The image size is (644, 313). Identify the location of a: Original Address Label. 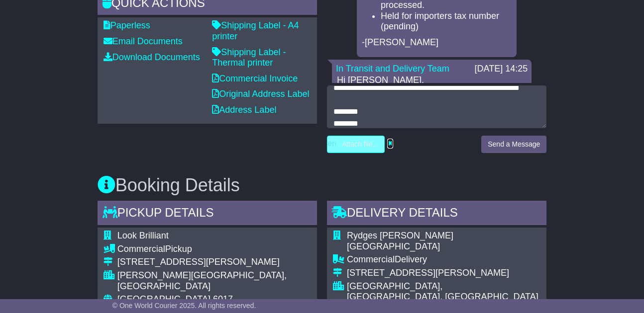
(260, 94).